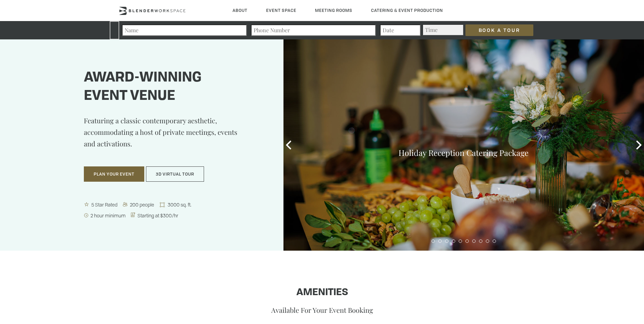 This screenshot has width=644, height=324. Describe the element at coordinates (104, 204) in the screenshot. I see `span: 5 Star Rated` at that location.